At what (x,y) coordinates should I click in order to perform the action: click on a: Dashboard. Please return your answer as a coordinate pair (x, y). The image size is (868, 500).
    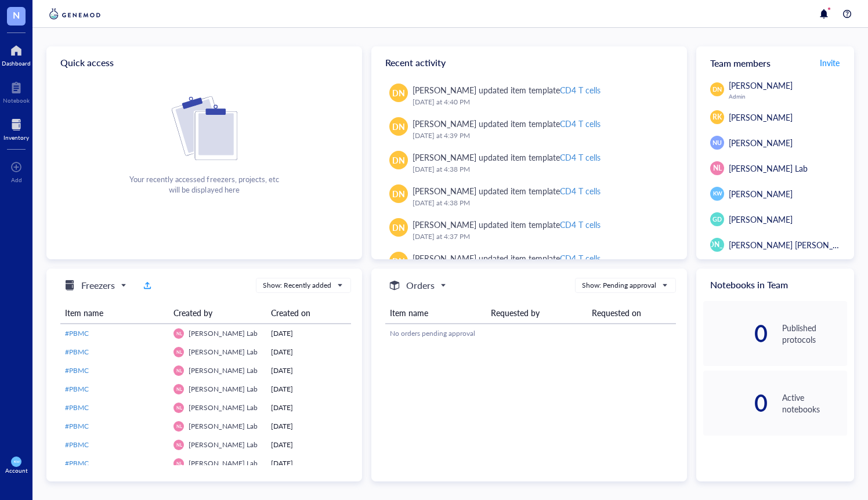
    Looking at the image, I should click on (16, 54).